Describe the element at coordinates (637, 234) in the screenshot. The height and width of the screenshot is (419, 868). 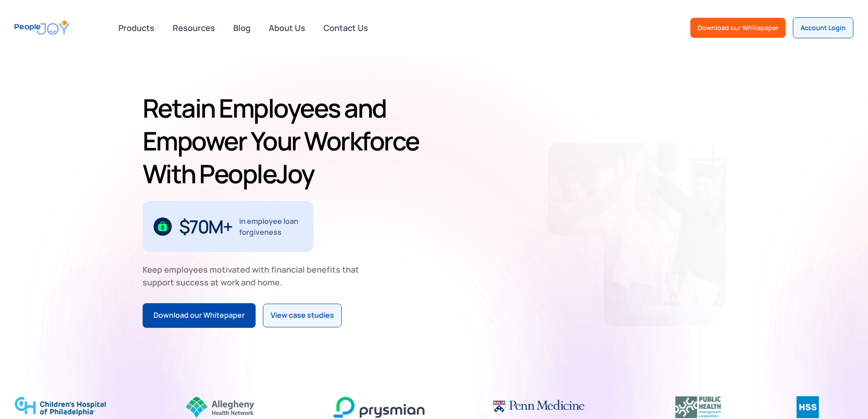
I see `img: Retain-Employees-PeopleJoy` at that location.